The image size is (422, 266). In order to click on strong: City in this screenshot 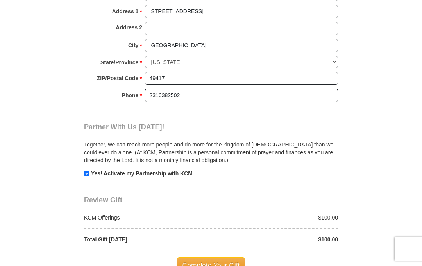, I will do `click(133, 45)`.